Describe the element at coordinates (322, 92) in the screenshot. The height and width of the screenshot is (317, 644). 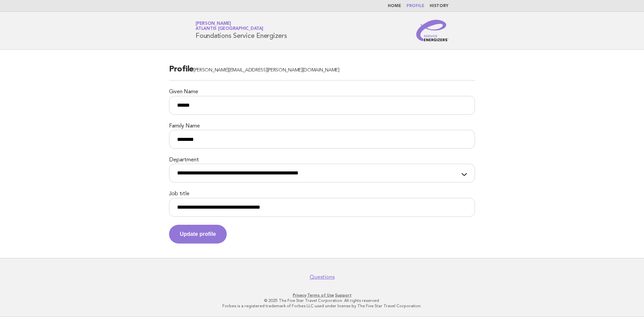
I see `label: Given Name` at that location.